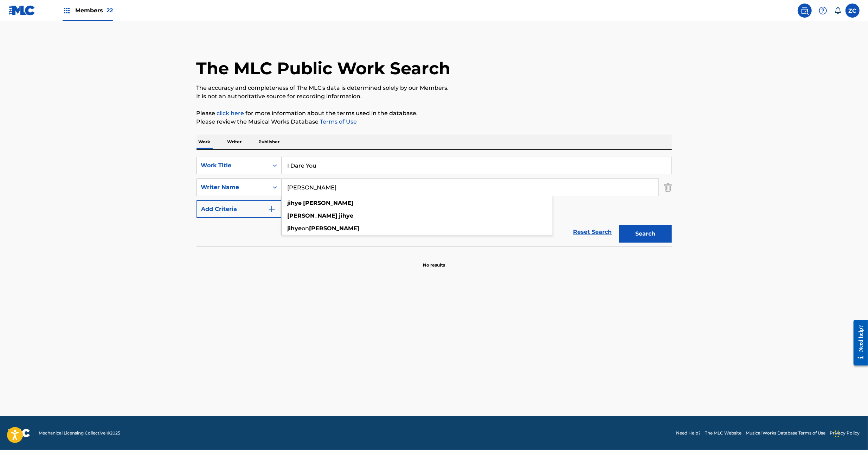  I want to click on a: The MLC Website, so click(724, 433).